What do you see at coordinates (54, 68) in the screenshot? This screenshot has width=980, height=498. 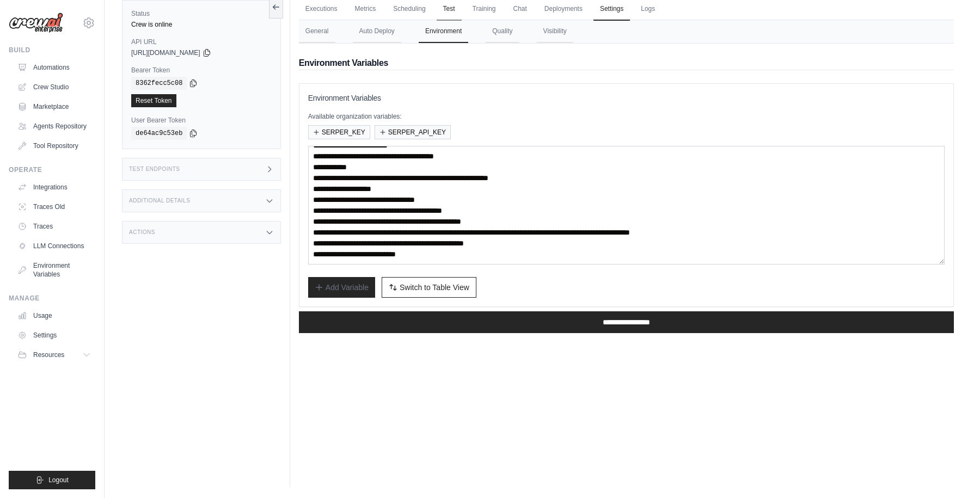 I see `a: Automations` at bounding box center [54, 68].